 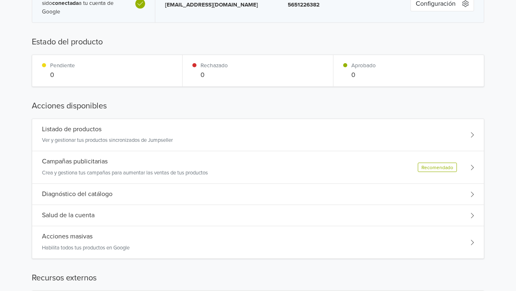 I want to click on p: Crea y gestiona tus campañas para aumentar las ventas de tus productos, so click(x=125, y=173).